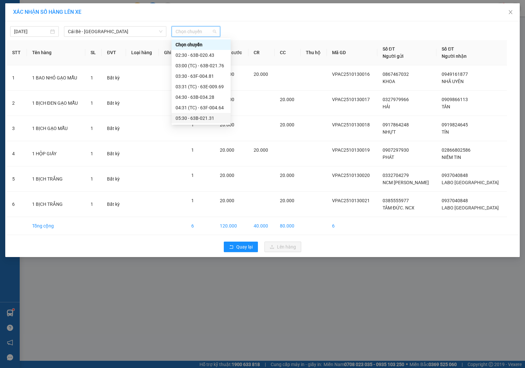  What do you see at coordinates (396, 125) in the screenshot?
I see `span: 0917864248` at bounding box center [396, 125].